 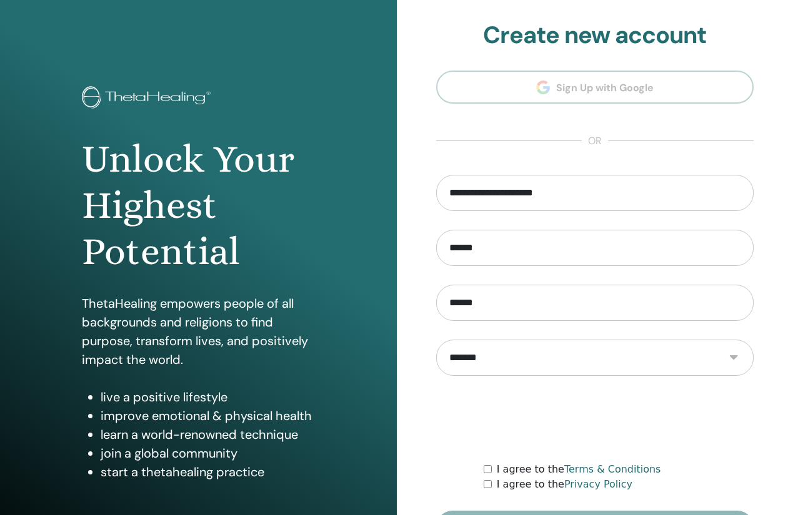 I want to click on li: learn a world-renowned technique, so click(x=207, y=435).